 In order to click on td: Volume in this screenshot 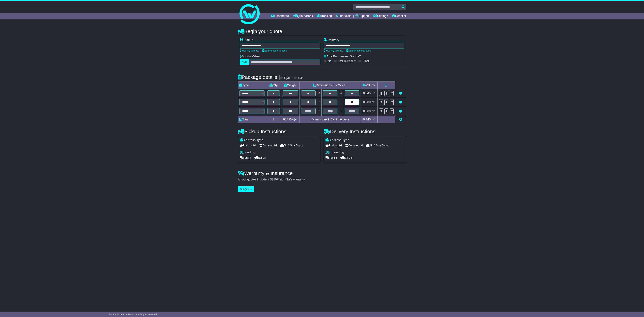, I will do `click(369, 85)`.